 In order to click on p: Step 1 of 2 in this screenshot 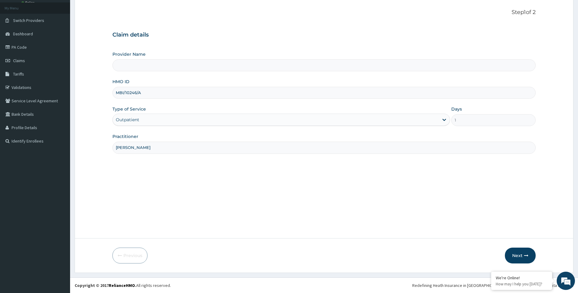, I will do `click(324, 12)`.